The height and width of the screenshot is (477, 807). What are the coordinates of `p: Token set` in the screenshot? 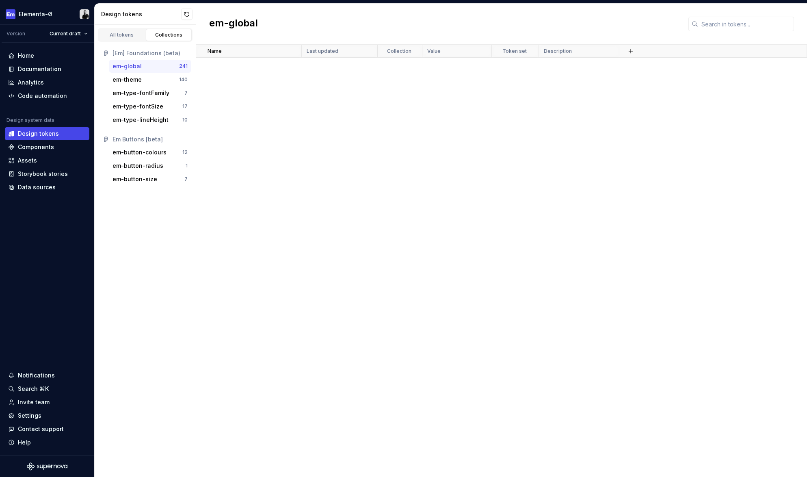 It's located at (515, 51).